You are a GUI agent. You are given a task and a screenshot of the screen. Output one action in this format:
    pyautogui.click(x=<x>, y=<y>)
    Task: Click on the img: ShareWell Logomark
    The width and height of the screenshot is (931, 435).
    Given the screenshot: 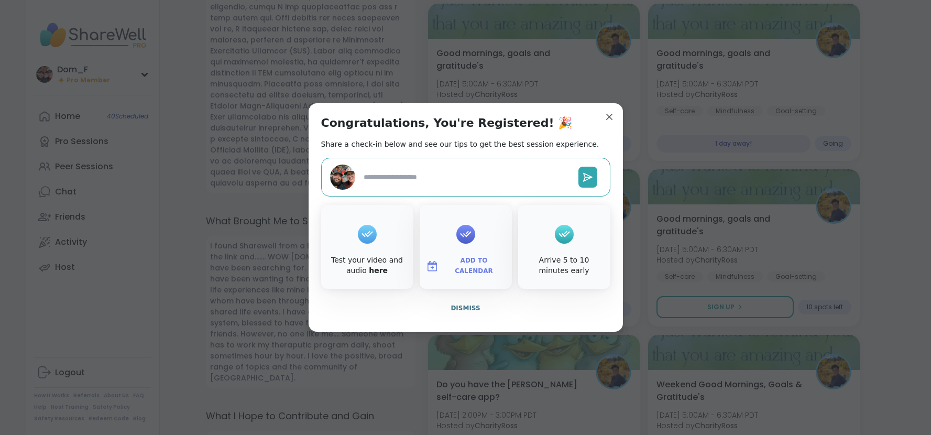 What is the action you would take?
    pyautogui.click(x=432, y=266)
    